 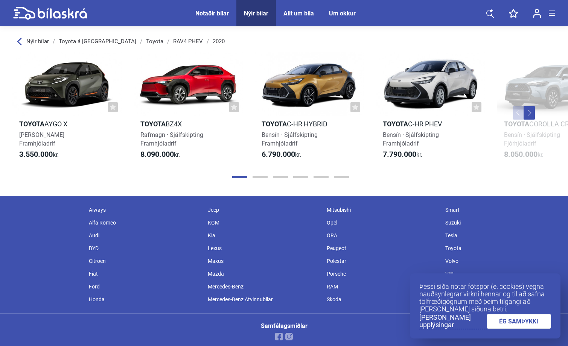 What do you see at coordinates (485, 298) in the screenshot?
I see `p: Þessi síða notar fótspor (e. cookies) vegna nauðsynlegrar virkni hennar og til að safna tölfræðig...` at bounding box center [485, 298].